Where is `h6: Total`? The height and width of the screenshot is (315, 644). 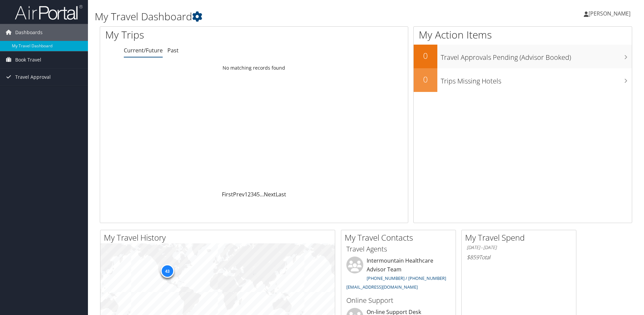 h6: Total is located at coordinates (519, 257).